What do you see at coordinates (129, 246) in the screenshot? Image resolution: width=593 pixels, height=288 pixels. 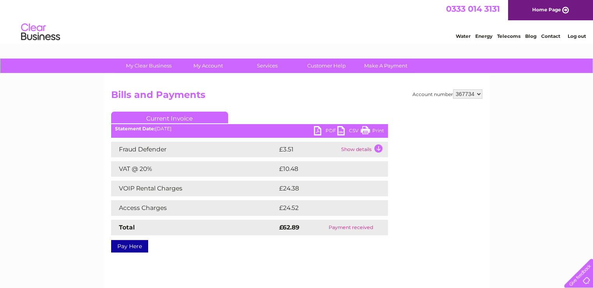 I see `a: Pay Here` at bounding box center [129, 246].